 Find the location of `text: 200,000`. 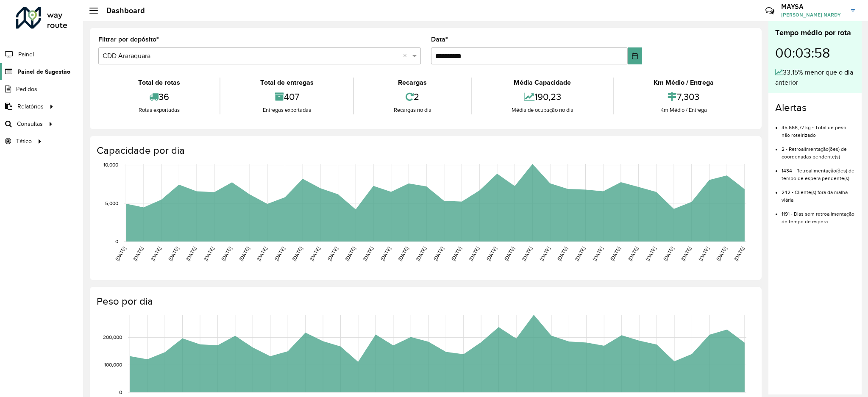

text: 200,000 is located at coordinates (112, 337).